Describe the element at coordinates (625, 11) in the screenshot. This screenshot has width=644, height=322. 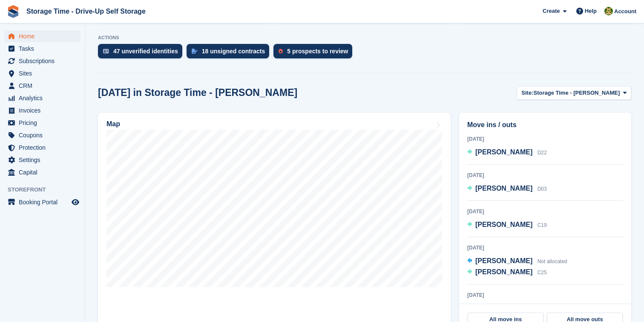
I see `span: Account` at that location.